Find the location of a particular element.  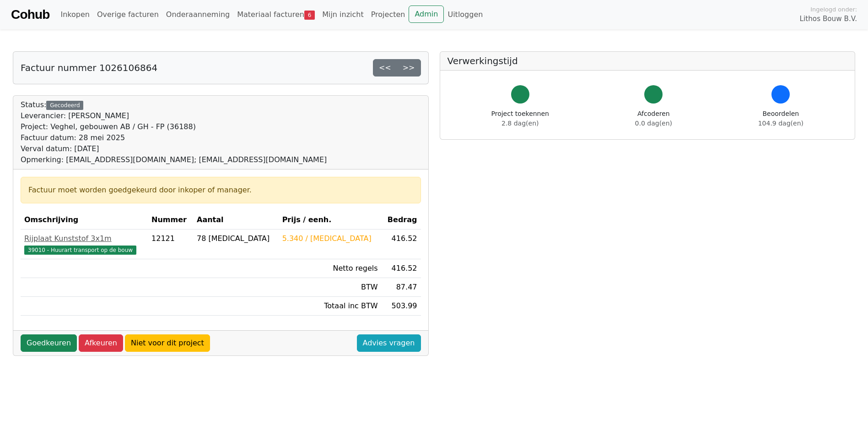

th: Omschrijving is located at coordinates (84, 220).